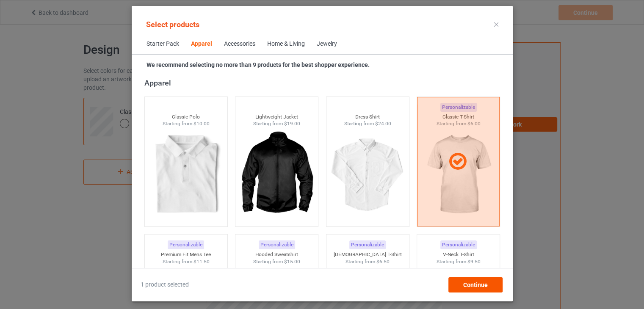  Describe the element at coordinates (163, 44) in the screenshot. I see `span: Starter Pack` at that location.